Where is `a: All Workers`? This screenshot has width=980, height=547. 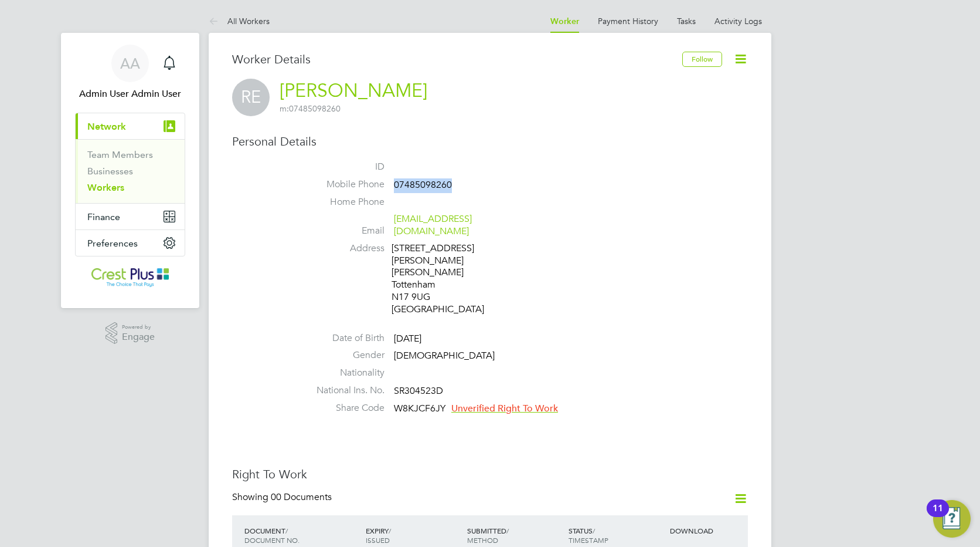 a: All Workers is located at coordinates (239, 21).